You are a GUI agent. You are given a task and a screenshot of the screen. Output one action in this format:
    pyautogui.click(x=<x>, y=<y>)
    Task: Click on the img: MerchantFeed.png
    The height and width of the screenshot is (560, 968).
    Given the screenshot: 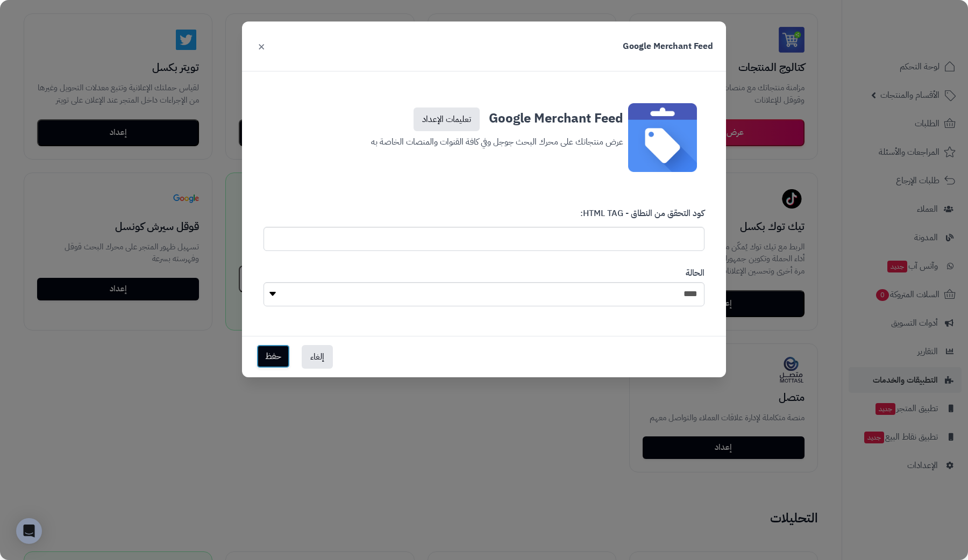 What is the action you would take?
    pyautogui.click(x=663, y=138)
    